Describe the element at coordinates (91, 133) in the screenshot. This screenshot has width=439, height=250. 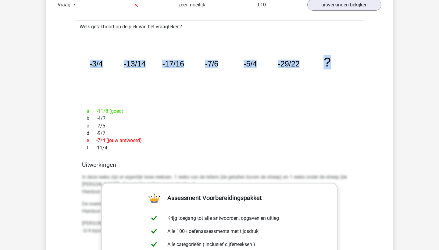
I see `span: d` at that location.